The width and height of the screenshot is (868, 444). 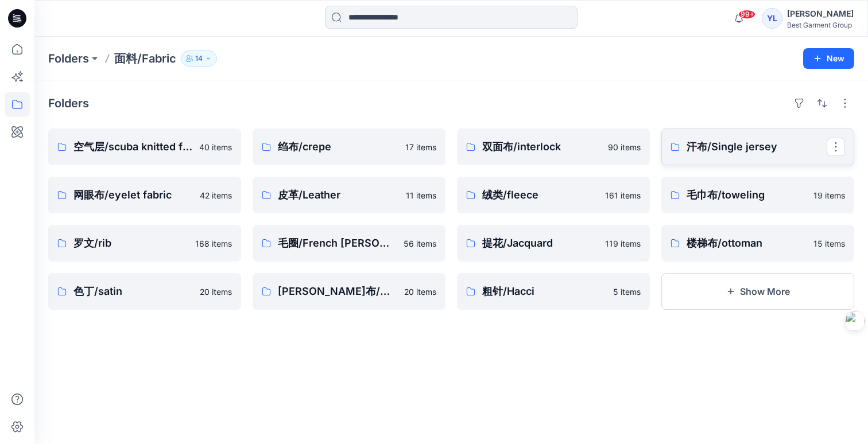 What do you see at coordinates (144, 195) in the screenshot?
I see `a: 网眼布/eyelet fabric42 items` at bounding box center [144, 195].